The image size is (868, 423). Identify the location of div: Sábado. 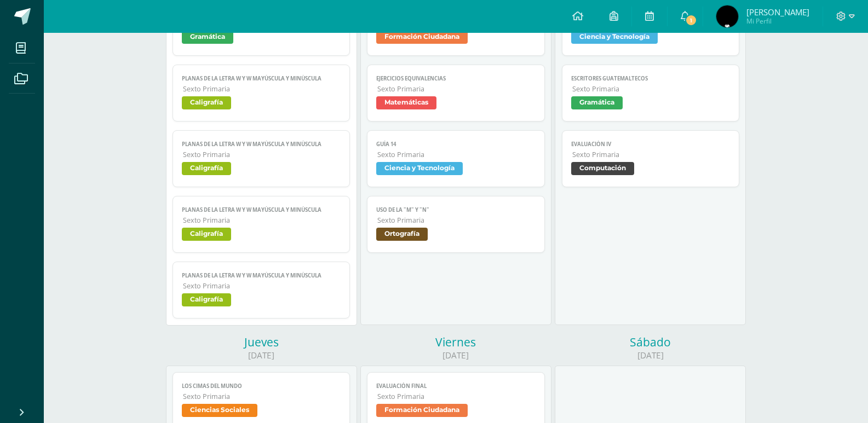
(650, 342).